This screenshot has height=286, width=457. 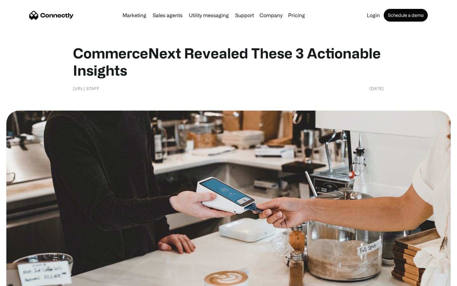 I want to click on a: Schedule a demo, so click(x=406, y=15).